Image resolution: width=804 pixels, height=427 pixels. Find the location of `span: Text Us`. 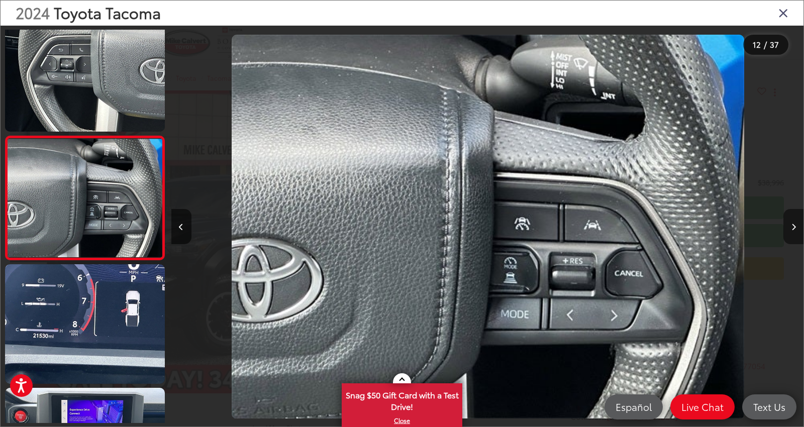

span: Text Us is located at coordinates (770, 407).